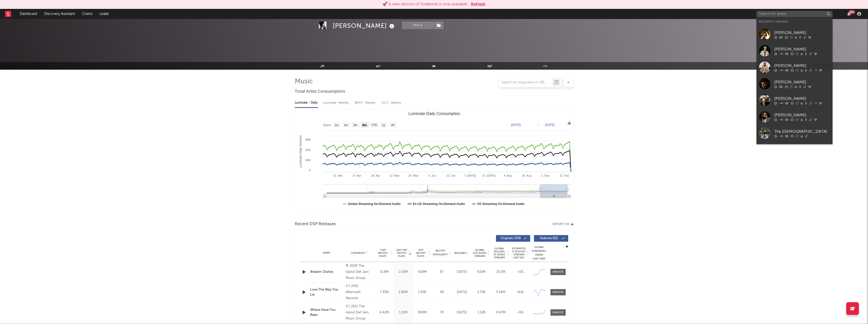  Describe the element at coordinates (442, 292) in the screenshot. I see `div: 49` at that location.